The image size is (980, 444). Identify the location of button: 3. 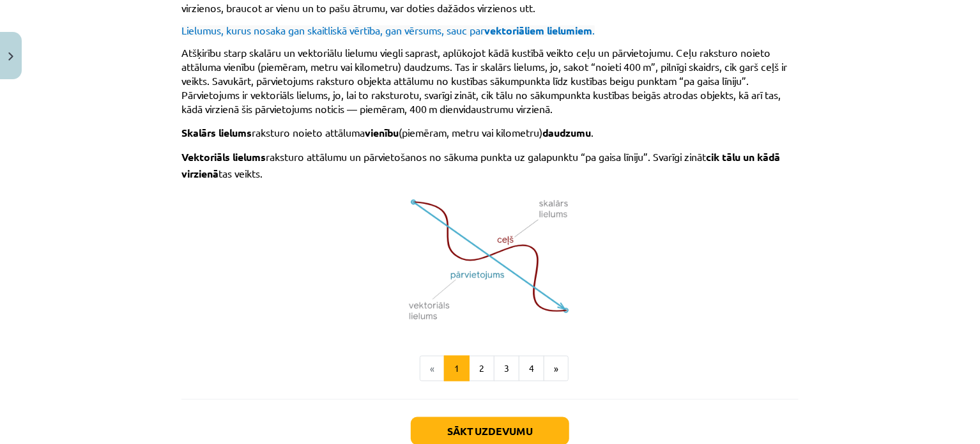
(506, 369).